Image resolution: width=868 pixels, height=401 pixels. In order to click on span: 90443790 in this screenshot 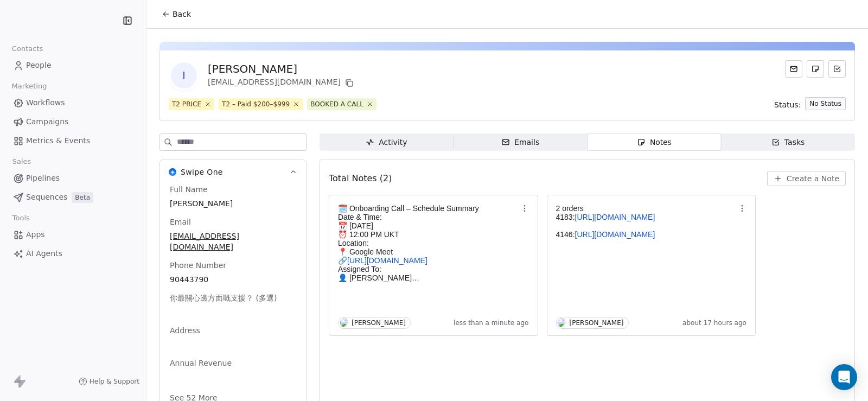, I will do `click(233, 279)`.